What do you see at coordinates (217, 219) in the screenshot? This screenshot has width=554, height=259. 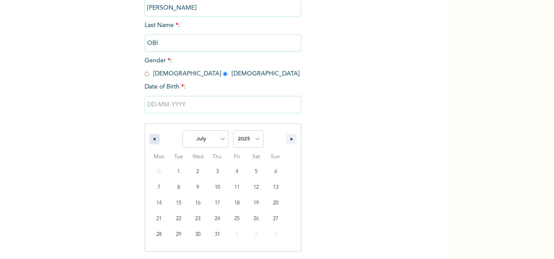 I see `button: 24` at bounding box center [217, 219].